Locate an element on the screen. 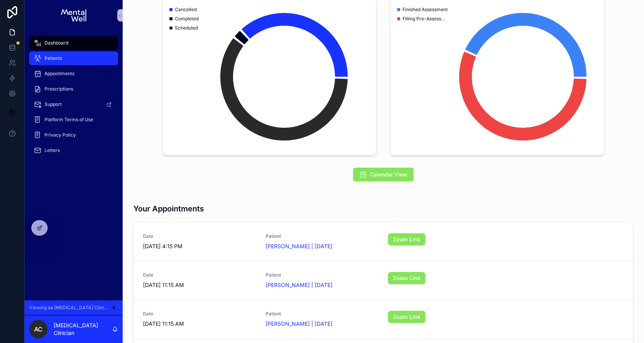 The image size is (644, 343). span: Dashboard is located at coordinates (56, 43).